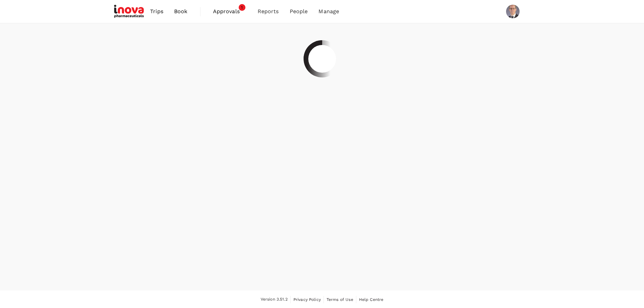  Describe the element at coordinates (129, 12) in the screenshot. I see `img: iNova Pharmaceuticals` at that location.